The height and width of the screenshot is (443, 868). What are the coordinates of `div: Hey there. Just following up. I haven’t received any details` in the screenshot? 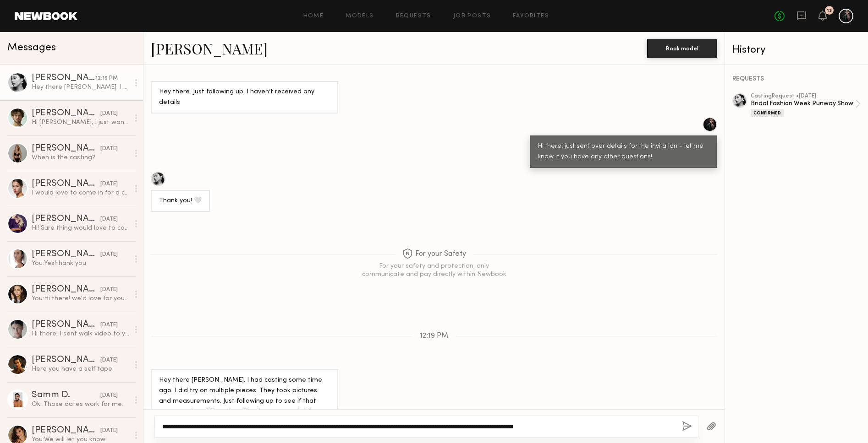 It's located at (245, 97).